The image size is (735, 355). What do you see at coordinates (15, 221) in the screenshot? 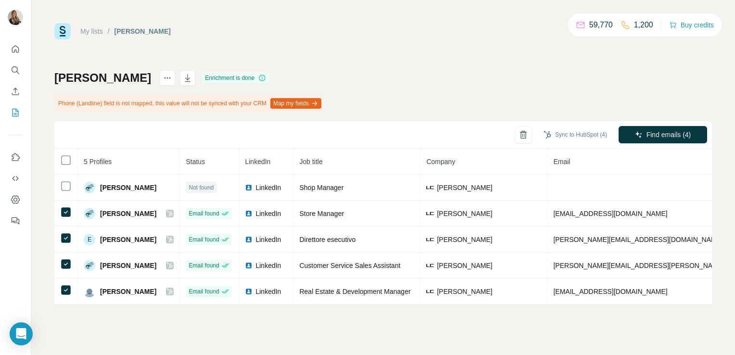
I see `button: Feedback` at bounding box center [15, 221].